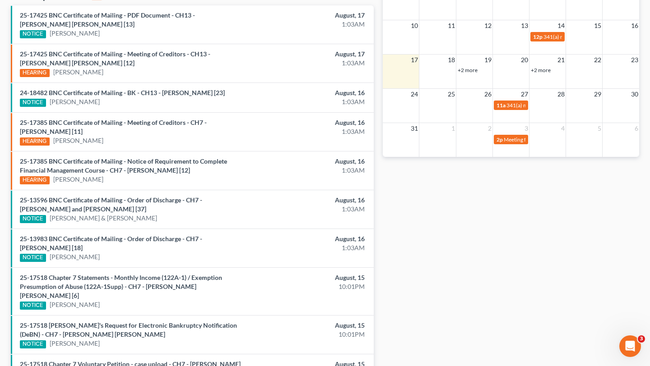  Describe the element at coordinates (599, 129) in the screenshot. I see `span: 5` at that location.